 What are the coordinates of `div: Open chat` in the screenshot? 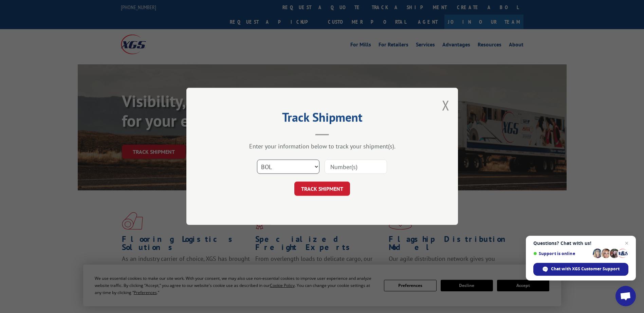 It's located at (625, 296).